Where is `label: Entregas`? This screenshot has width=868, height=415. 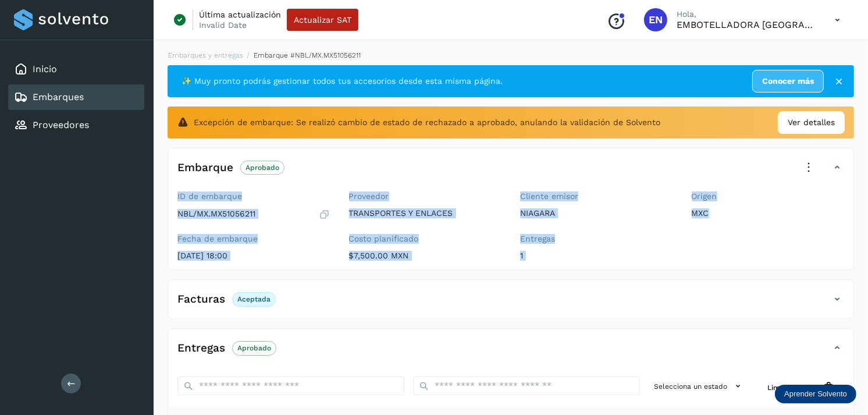
label: Entregas is located at coordinates (596, 239).